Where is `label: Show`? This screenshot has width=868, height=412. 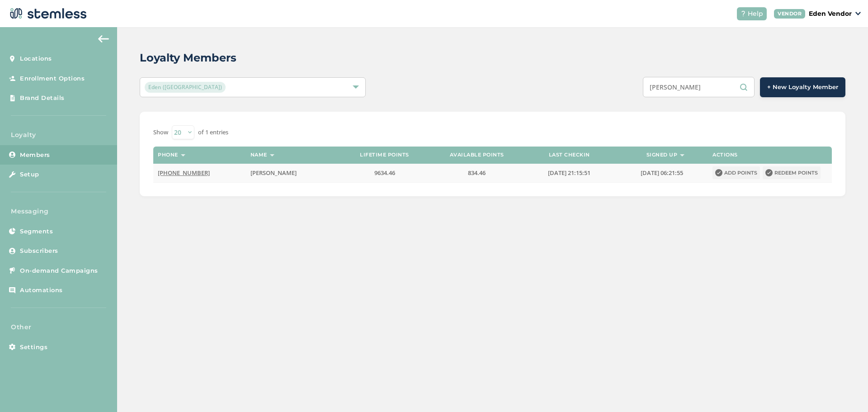
label: Show is located at coordinates (161, 133).